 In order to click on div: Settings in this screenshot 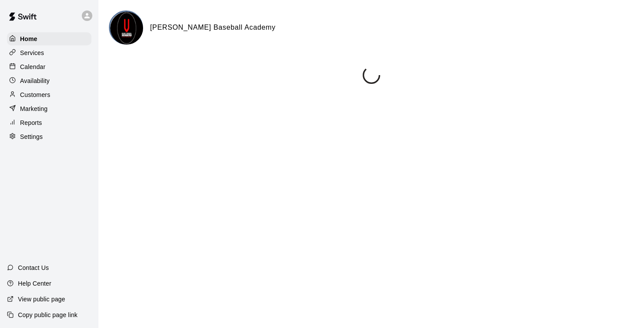, I will do `click(49, 137)`.